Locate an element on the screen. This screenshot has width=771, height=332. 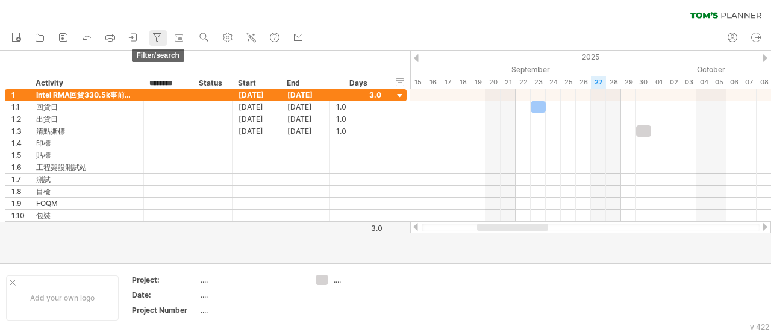
div: Sunday, 5 October 2025 is located at coordinates (719, 82).